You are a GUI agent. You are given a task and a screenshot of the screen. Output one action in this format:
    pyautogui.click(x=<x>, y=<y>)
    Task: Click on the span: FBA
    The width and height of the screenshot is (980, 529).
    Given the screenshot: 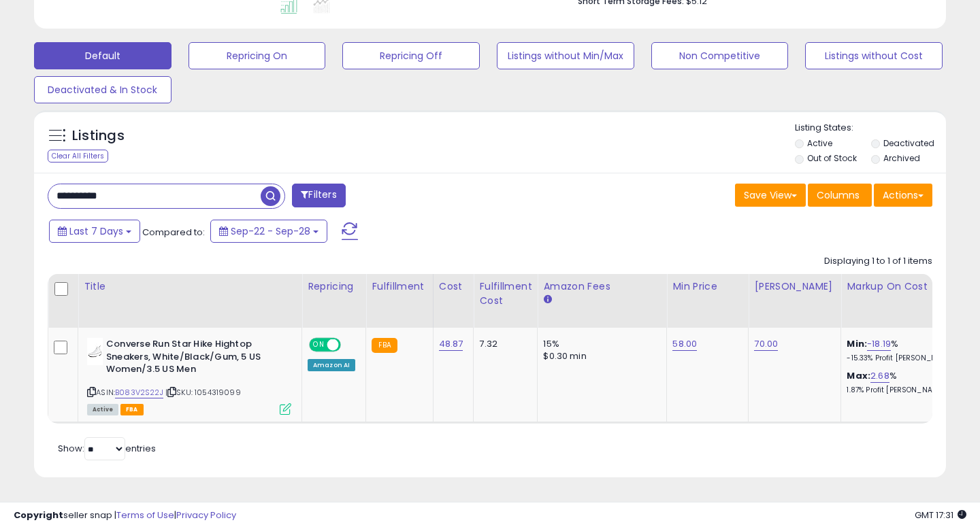 What is the action you would take?
    pyautogui.click(x=132, y=410)
    